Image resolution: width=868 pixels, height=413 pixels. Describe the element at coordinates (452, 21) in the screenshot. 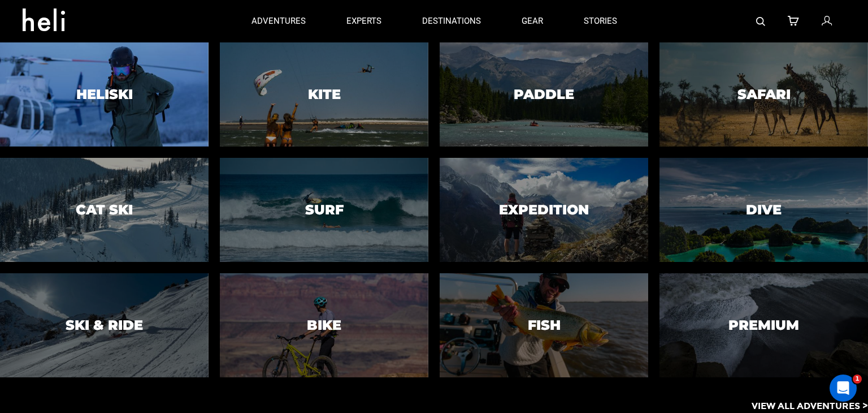

I see `p: destinations` at that location.